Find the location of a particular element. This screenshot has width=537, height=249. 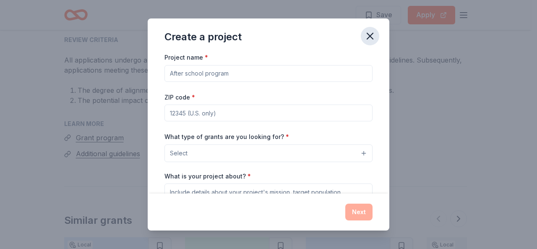

label: ZIP code is located at coordinates (180, 97).